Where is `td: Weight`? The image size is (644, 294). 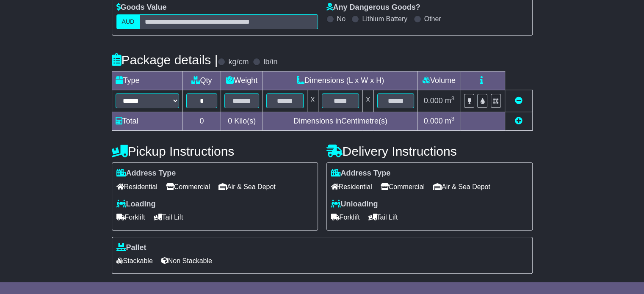 td: Weight is located at coordinates (242, 81).